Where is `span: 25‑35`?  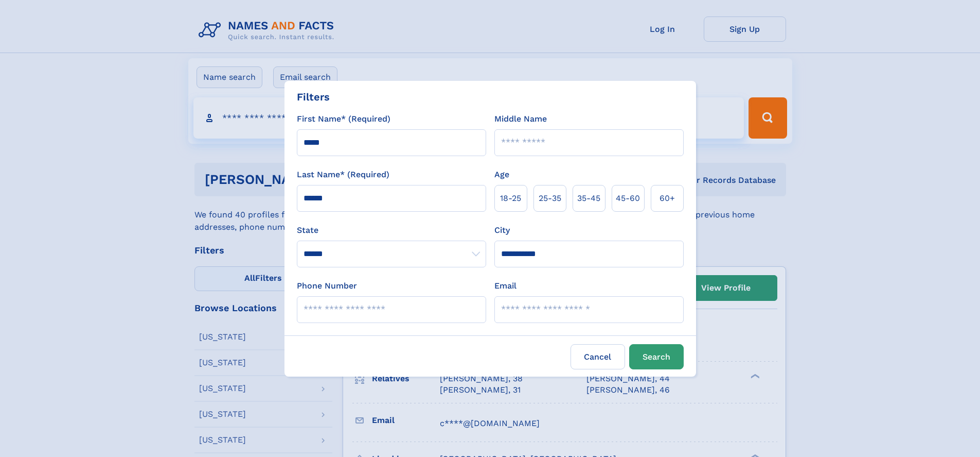
span: 25‑35 is located at coordinates (549, 199).